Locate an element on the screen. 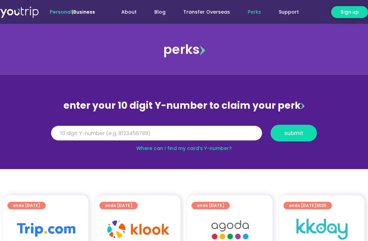  span: Sign up is located at coordinates (349, 12).